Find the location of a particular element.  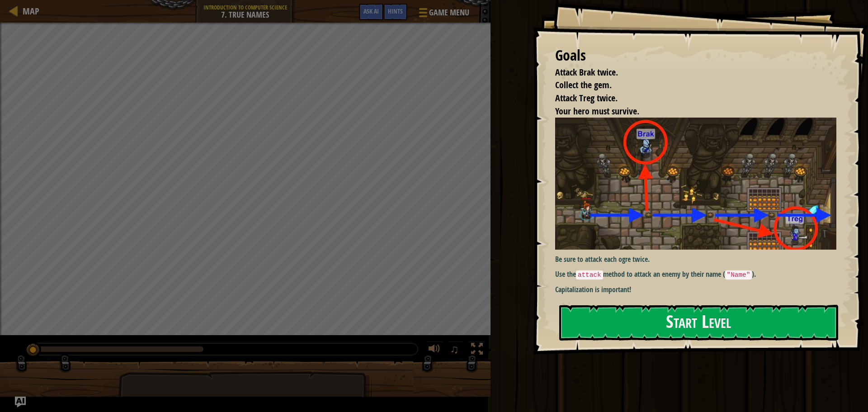

span: Attack Brak twice. is located at coordinates (586, 72).